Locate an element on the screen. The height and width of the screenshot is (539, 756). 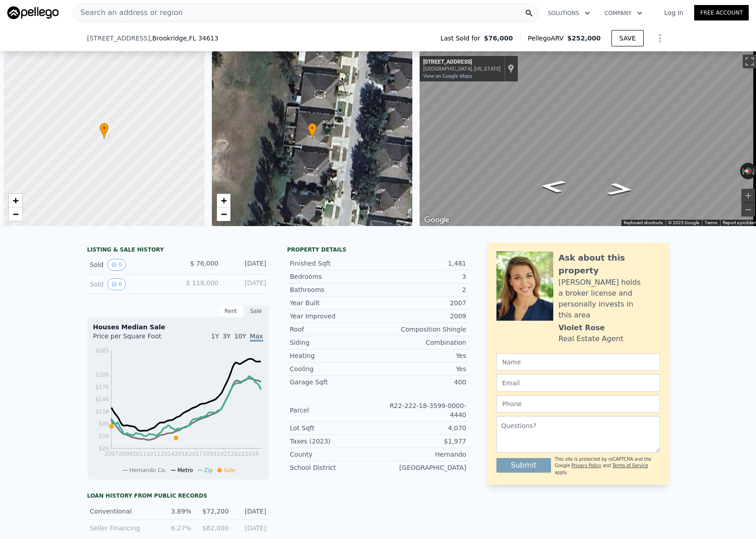
span: $252,000 is located at coordinates (583, 38).